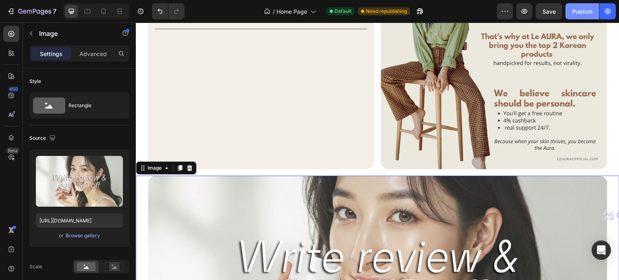 The height and width of the screenshot is (280, 619). Describe the element at coordinates (79, 181) in the screenshot. I see `img: preview-image` at that location.